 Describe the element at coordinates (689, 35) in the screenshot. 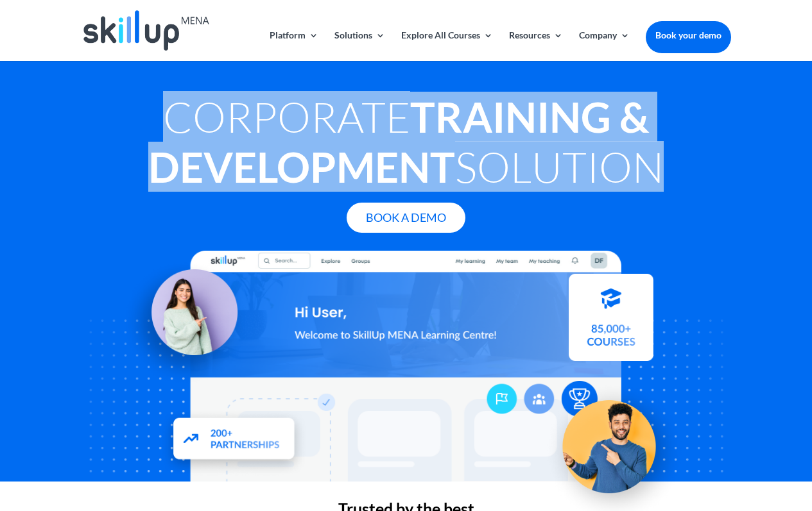

I see `a: Book your demo` at that location.